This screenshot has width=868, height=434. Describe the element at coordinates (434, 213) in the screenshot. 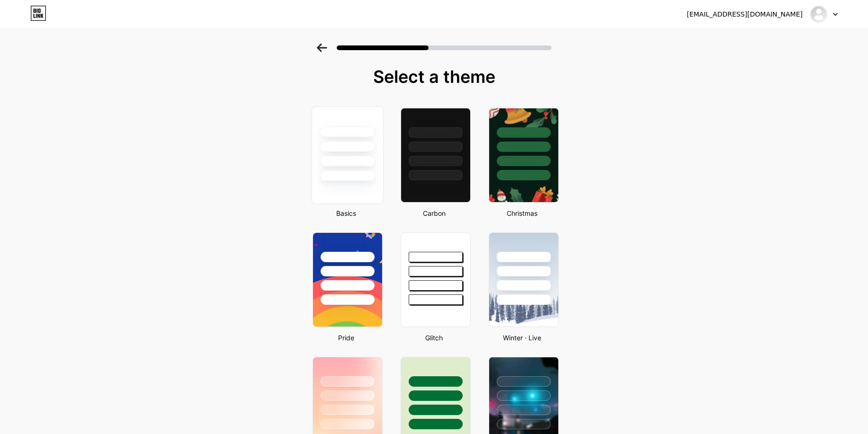

I see `div: Carbon` at that location.